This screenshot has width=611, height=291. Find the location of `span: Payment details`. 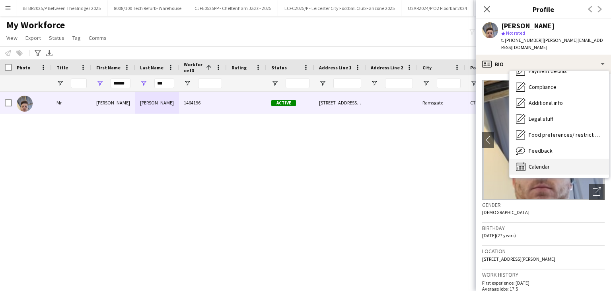

span: Payment details is located at coordinates (548, 71).